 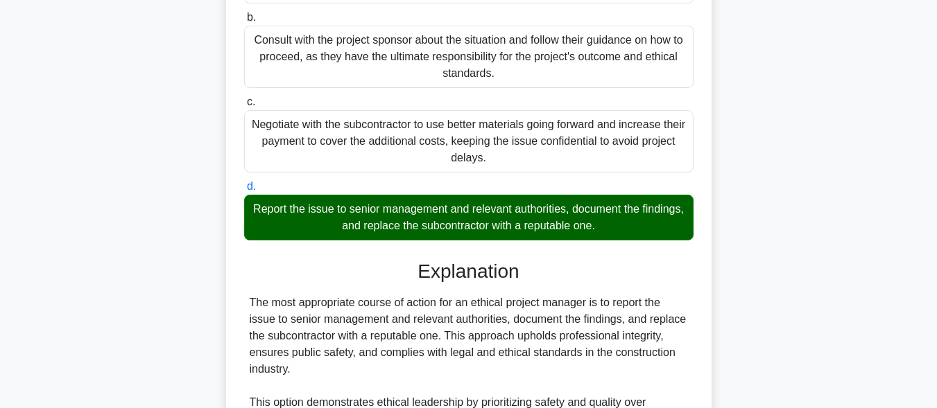 I want to click on h3: Explanation, so click(x=469, y=272).